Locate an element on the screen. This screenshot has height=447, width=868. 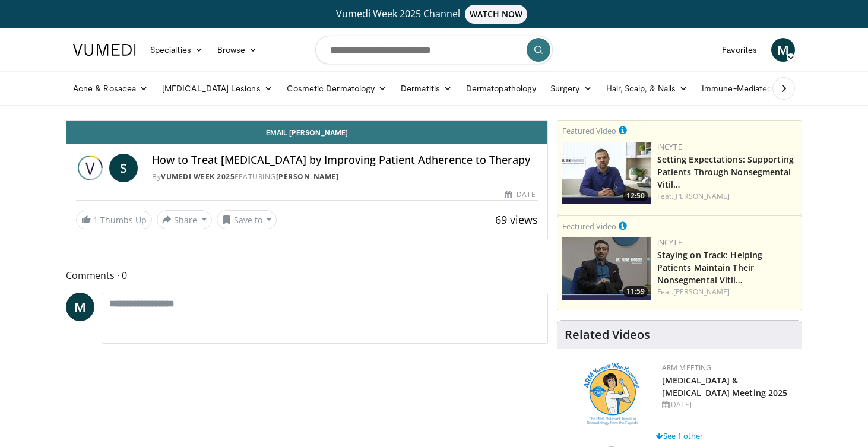
a: Surgery is located at coordinates (571, 88).